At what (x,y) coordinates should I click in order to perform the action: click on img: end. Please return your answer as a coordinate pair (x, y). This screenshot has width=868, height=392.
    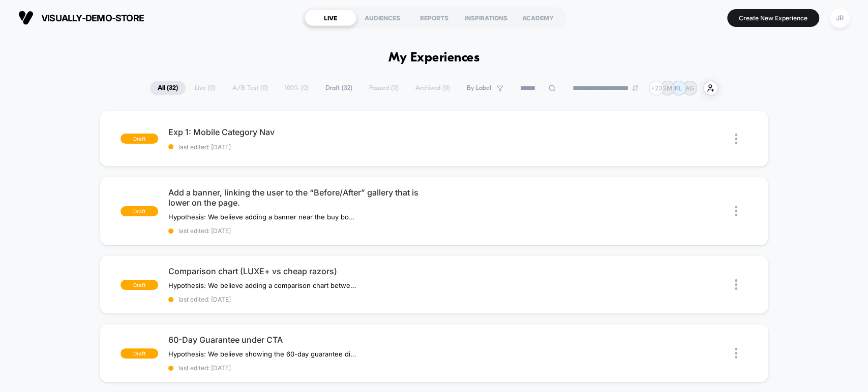
    Looking at the image, I should click on (635, 88).